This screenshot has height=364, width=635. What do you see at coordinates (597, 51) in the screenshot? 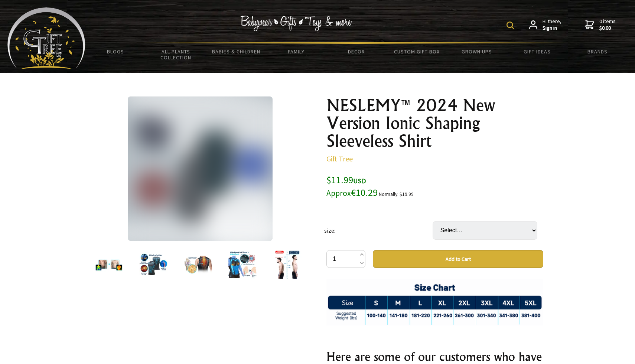
I see `a: Brands` at bounding box center [597, 51].